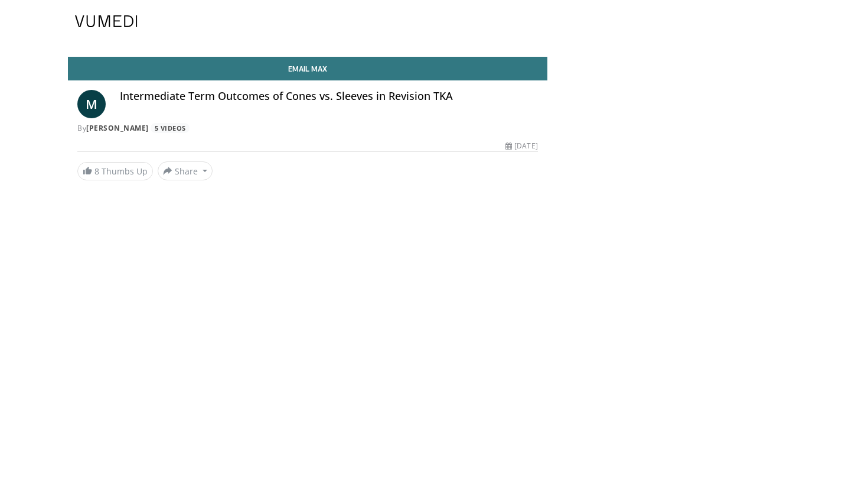 This screenshot has height=492, width=868. I want to click on span: 8, so click(97, 171).